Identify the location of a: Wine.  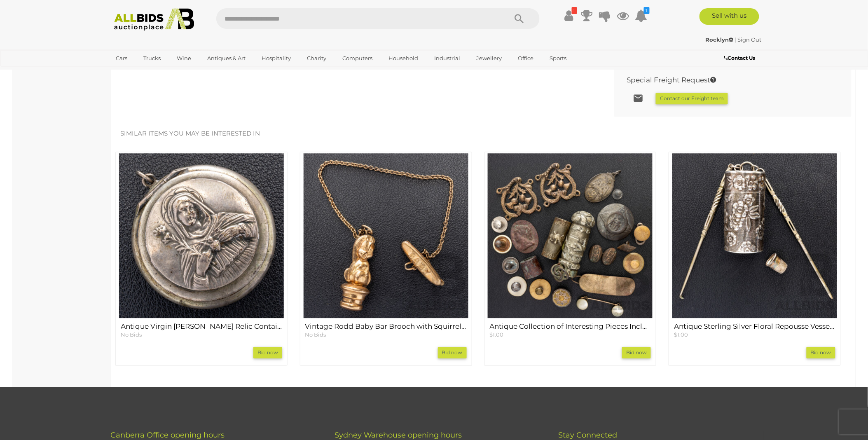
(184, 58).